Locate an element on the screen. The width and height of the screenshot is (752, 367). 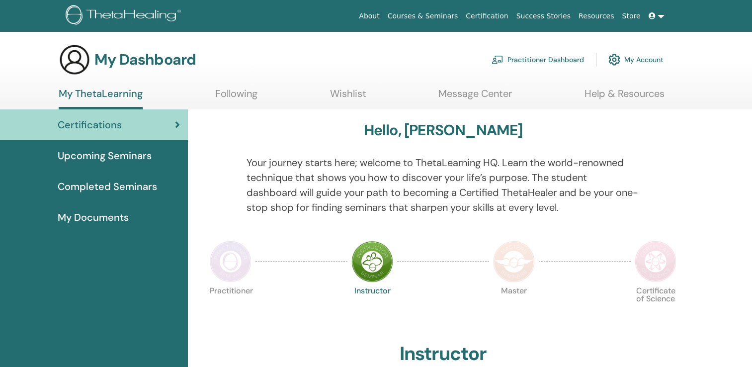
p: Instructor is located at coordinates (372, 307).